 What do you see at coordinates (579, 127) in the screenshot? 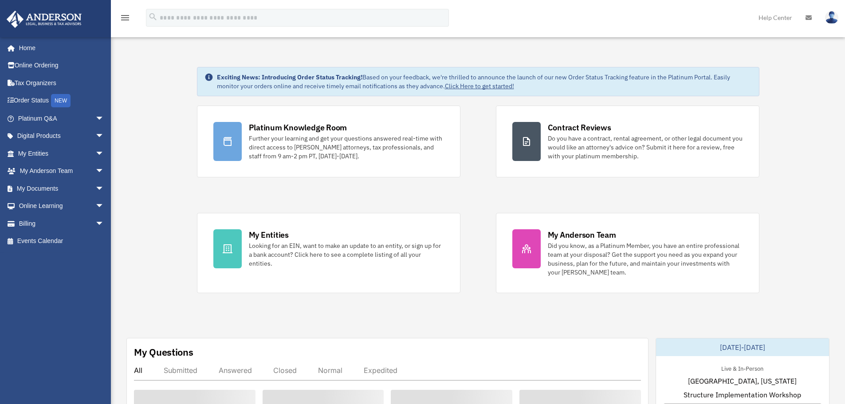
I see `div: Contract Reviews` at bounding box center [579, 127].